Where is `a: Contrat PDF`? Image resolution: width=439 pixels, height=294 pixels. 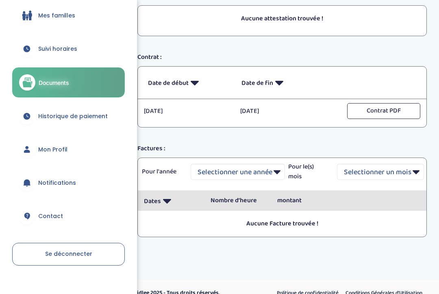
a: Contrat PDF is located at coordinates (383, 111).